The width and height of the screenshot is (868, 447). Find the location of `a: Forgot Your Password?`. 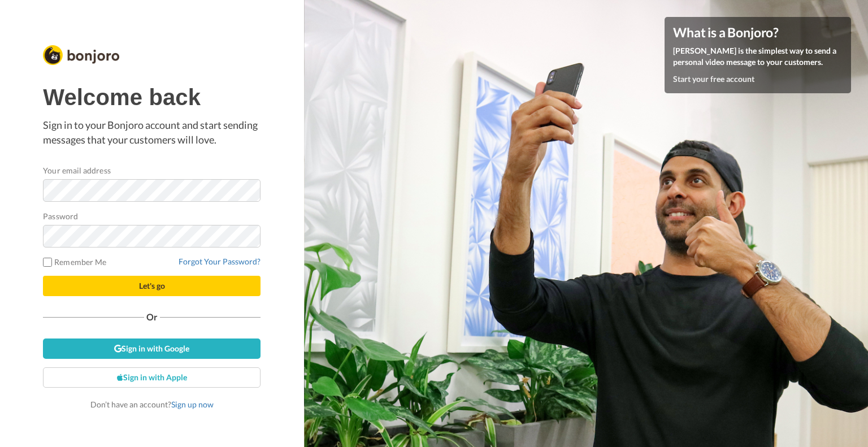

a: Forgot Your Password? is located at coordinates (220, 261).